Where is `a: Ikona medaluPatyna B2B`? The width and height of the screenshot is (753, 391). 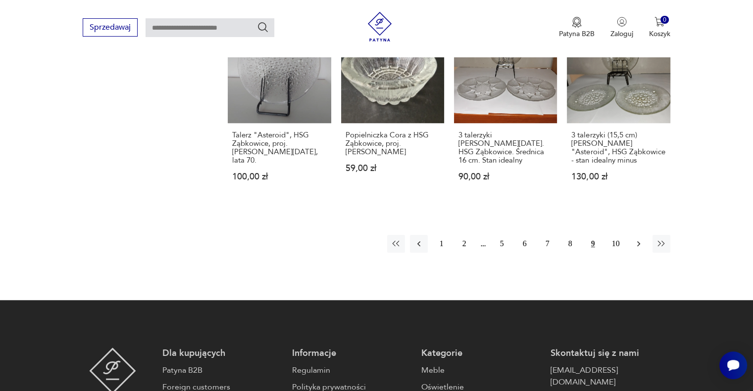
a: Ikona medaluPatyna B2B is located at coordinates (577, 28).